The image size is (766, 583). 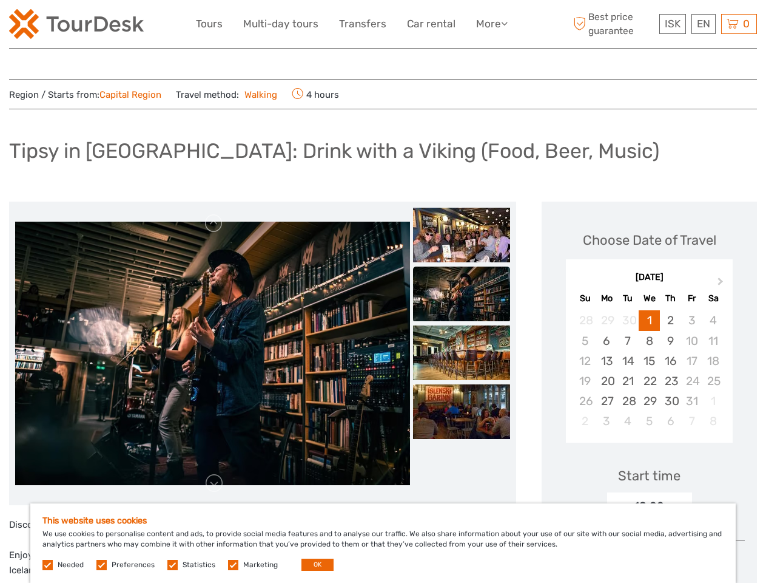 I want to click on img: 66a0b9e32ec74b91aef64ce8996ba290_slider_thumbnail.jpeg, so click(x=462, y=235).